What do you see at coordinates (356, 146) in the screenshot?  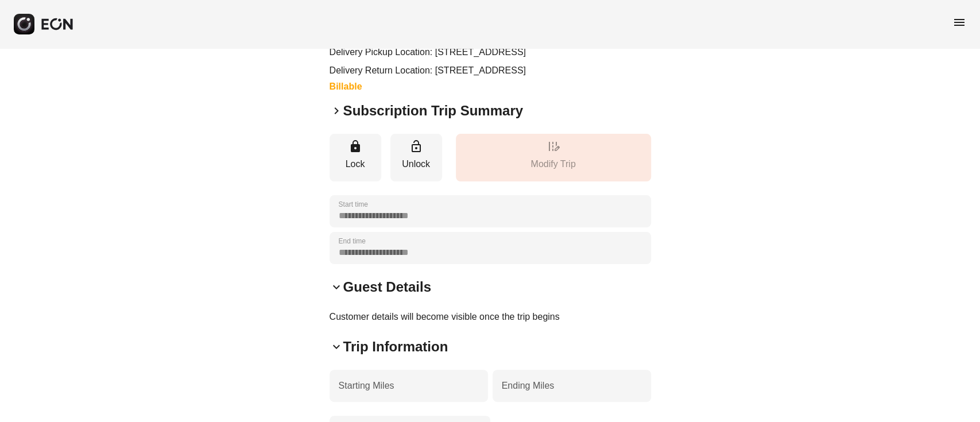 I see `span: lock` at bounding box center [356, 146].